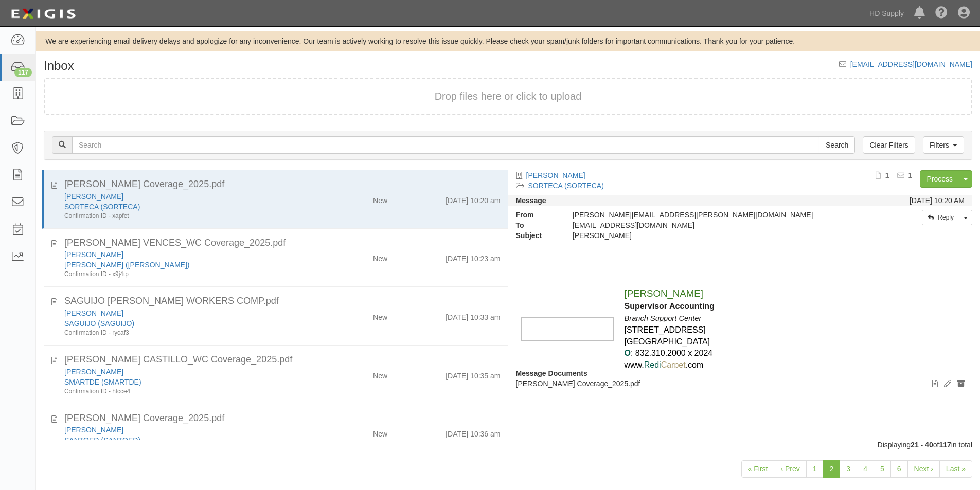  What do you see at coordinates (530, 200) in the screenshot?
I see `strong: Message` at bounding box center [530, 200].